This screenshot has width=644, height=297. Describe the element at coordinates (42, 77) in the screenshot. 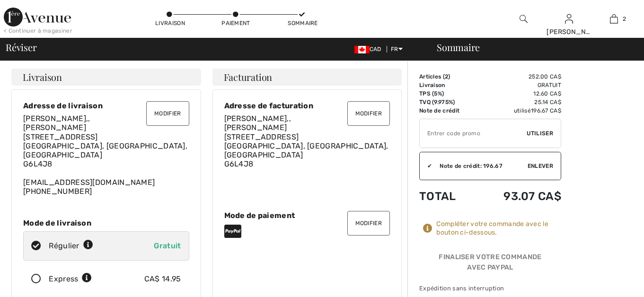

I see `span: Livraison` at that location.